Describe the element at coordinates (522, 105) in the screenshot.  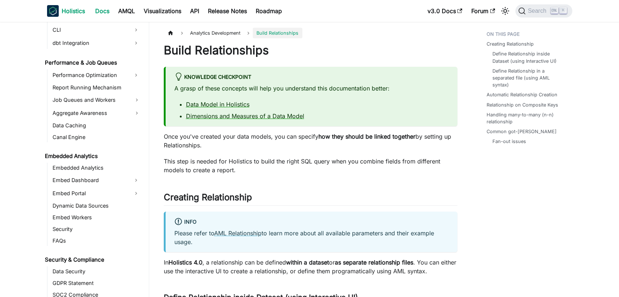
I see `a: Relationship on Composite Keys` at that location.